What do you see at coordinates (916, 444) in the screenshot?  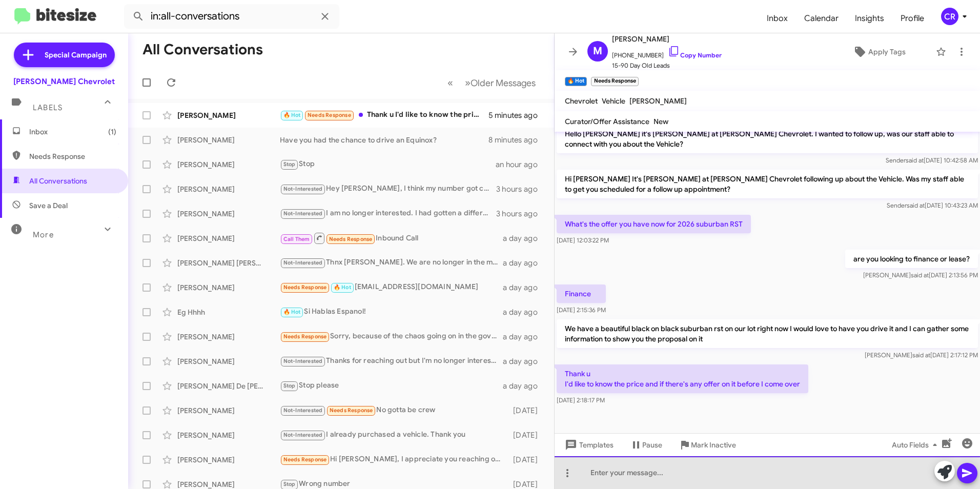 I see `button: Auto Fields` at bounding box center [916, 444].